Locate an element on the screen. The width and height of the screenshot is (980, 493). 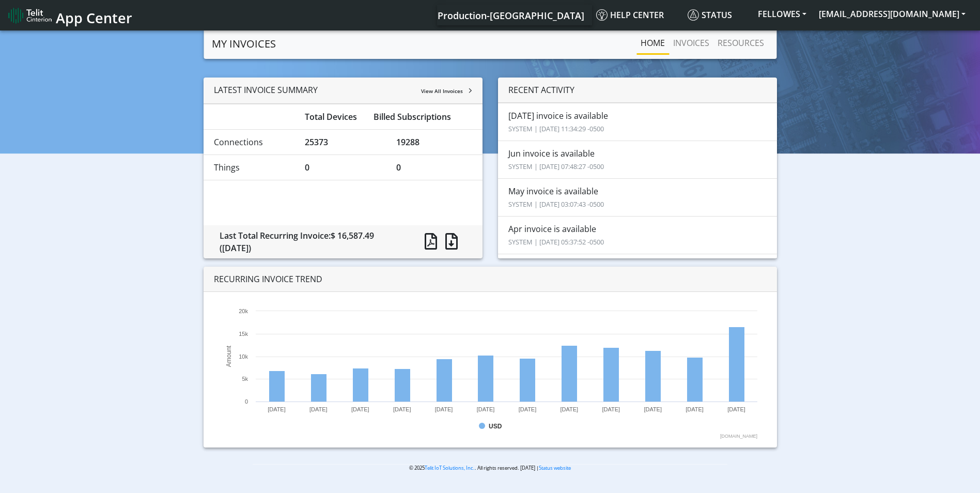
div: Billed Subscriptions is located at coordinates (423, 117).